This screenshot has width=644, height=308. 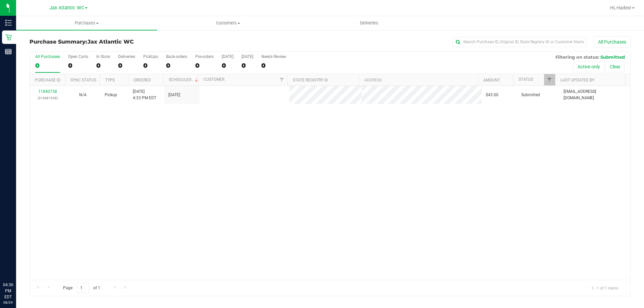 What do you see at coordinates (8, 52) in the screenshot?
I see `inline-svg: Reports` at bounding box center [8, 52].